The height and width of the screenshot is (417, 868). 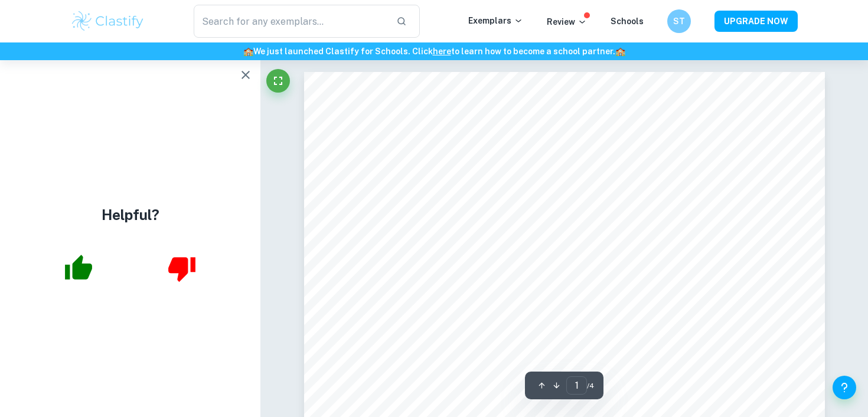 I want to click on h4: Helpful?, so click(x=131, y=215).